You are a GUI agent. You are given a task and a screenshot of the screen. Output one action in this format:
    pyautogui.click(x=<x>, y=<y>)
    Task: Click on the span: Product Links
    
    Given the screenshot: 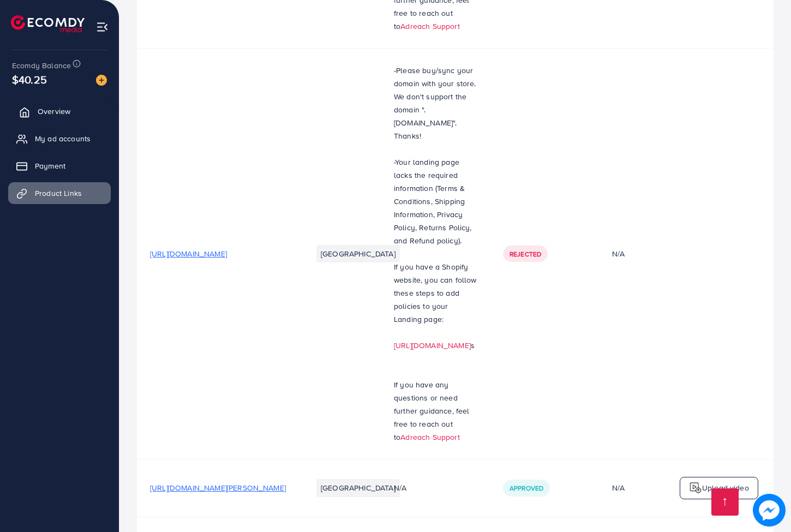 What is the action you would take?
    pyautogui.click(x=59, y=193)
    